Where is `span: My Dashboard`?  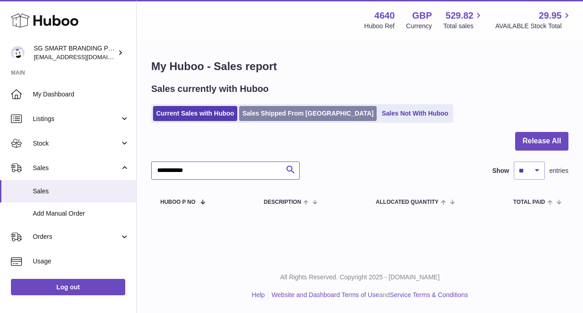 span: My Dashboard is located at coordinates (81, 94).